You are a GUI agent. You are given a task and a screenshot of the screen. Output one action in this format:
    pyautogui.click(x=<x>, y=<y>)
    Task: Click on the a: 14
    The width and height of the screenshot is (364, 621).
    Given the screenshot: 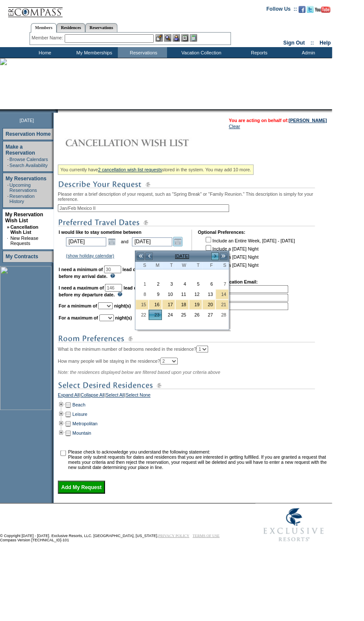 What is the action you would take?
    pyautogui.click(x=222, y=295)
    